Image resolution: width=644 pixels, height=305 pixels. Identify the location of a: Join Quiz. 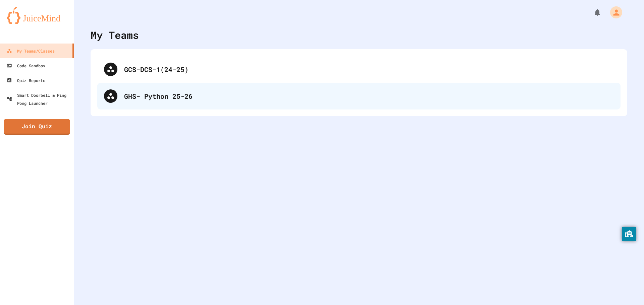
(37, 127).